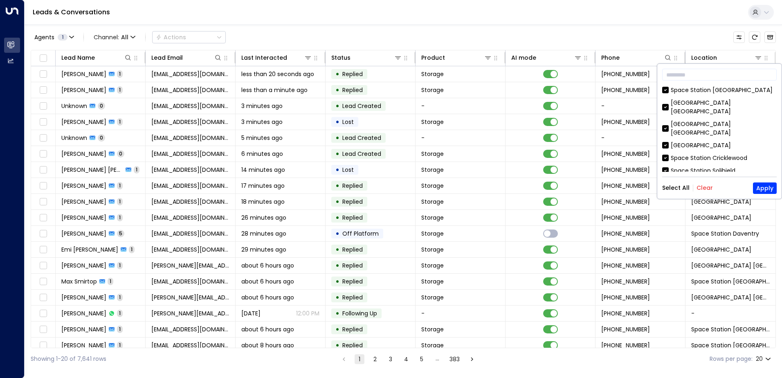 The image size is (782, 378). What do you see at coordinates (190, 170) in the screenshot?
I see `span: wotuqig@gmail.com` at bounding box center [190, 170].